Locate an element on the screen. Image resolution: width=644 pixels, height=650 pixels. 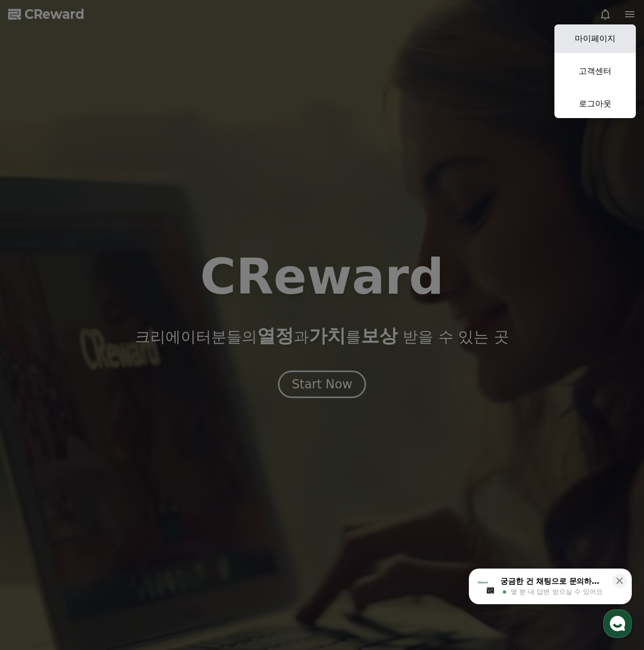
a: 설정 is located at coordinates (164, 335).